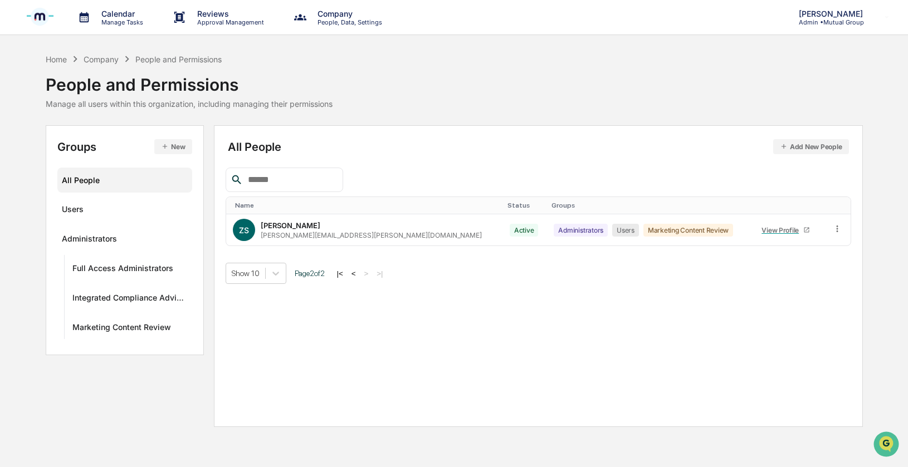 The height and width of the screenshot is (467, 908). I want to click on p: Calendar, so click(120, 13).